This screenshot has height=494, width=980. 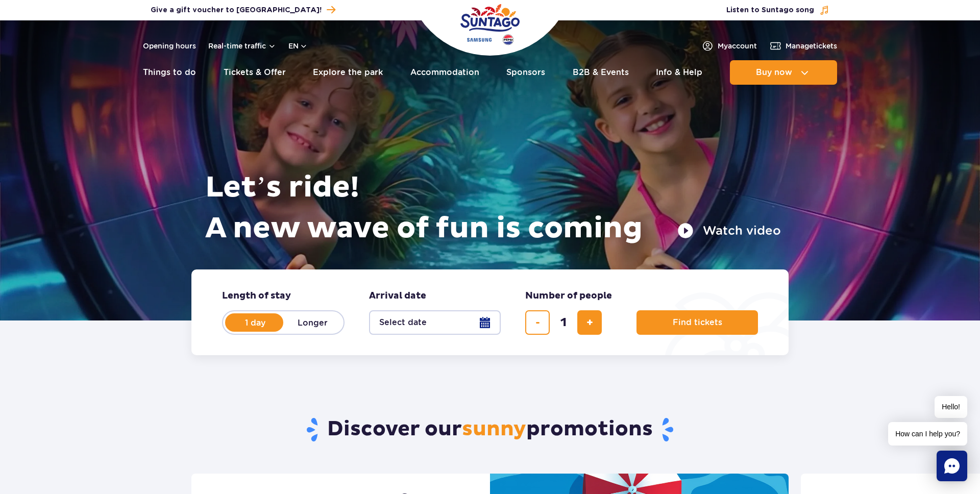 What do you see at coordinates (312, 323) in the screenshot?
I see `label: Longer` at bounding box center [312, 323].